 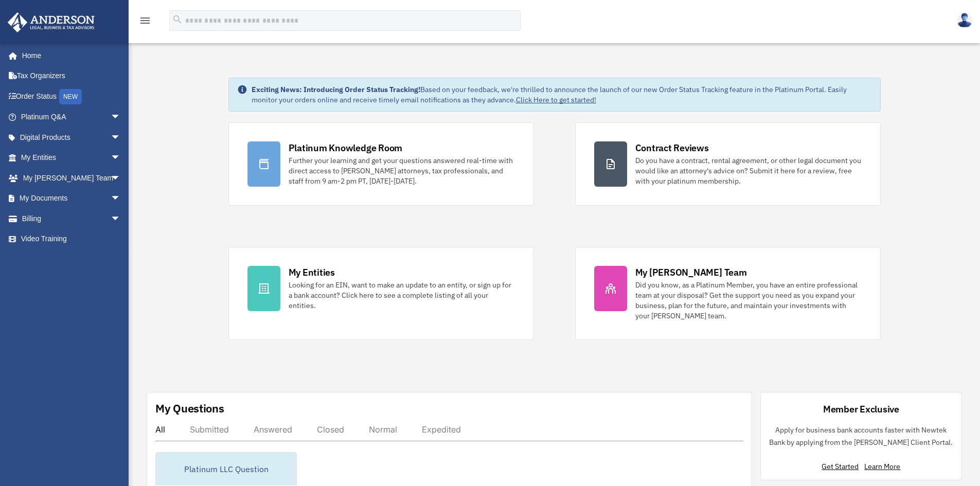 I want to click on div: NEW, so click(x=71, y=97).